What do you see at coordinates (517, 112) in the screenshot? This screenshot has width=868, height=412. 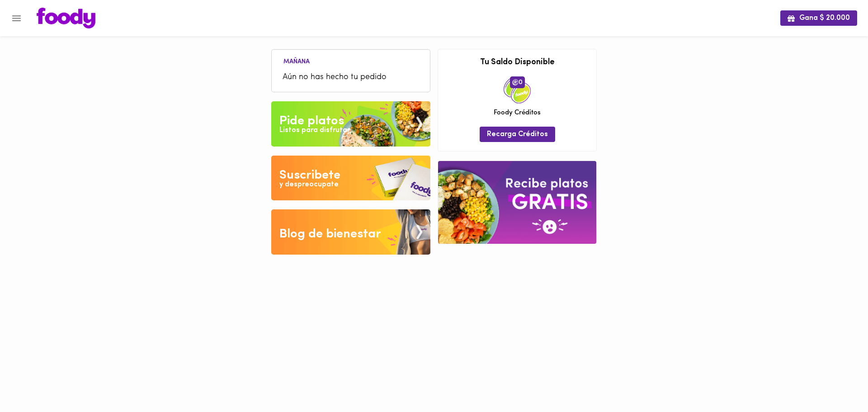 I see `span: Foody Créditos` at bounding box center [517, 112].